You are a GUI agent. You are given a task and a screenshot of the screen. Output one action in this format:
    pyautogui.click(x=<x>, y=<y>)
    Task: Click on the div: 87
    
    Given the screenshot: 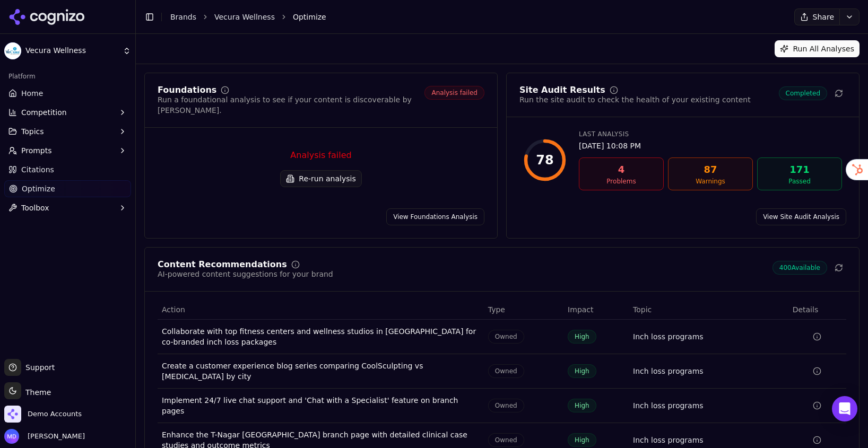 What is the action you would take?
    pyautogui.click(x=710, y=170)
    